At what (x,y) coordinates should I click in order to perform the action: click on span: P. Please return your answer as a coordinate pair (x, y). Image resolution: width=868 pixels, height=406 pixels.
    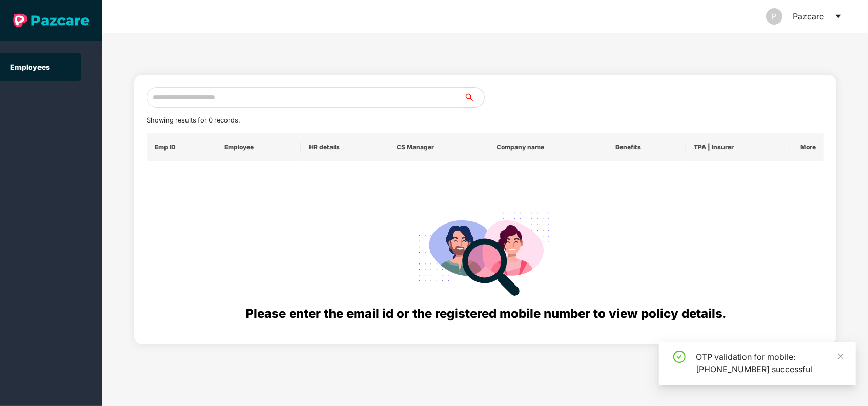
    Looking at the image, I should click on (774, 16).